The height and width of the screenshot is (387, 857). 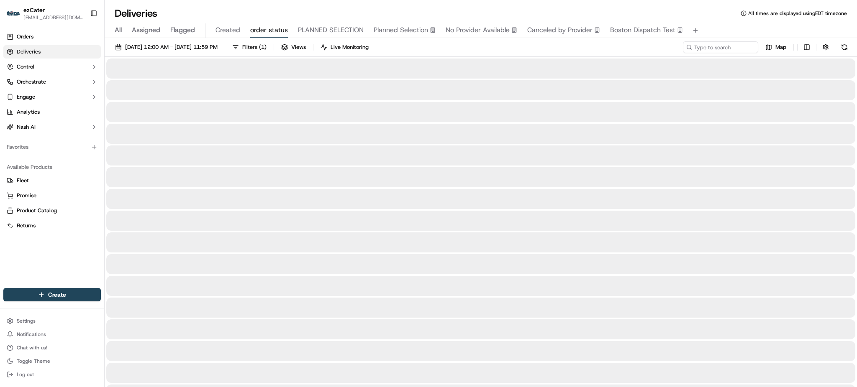 I want to click on div: Available Products, so click(x=52, y=167).